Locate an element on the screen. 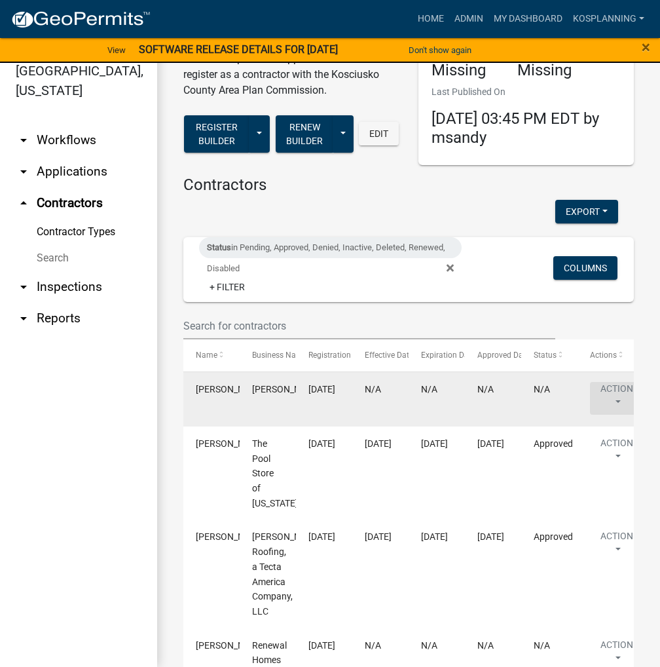 This screenshot has width=660, height=667. button: Register Builder is located at coordinates (217, 134).